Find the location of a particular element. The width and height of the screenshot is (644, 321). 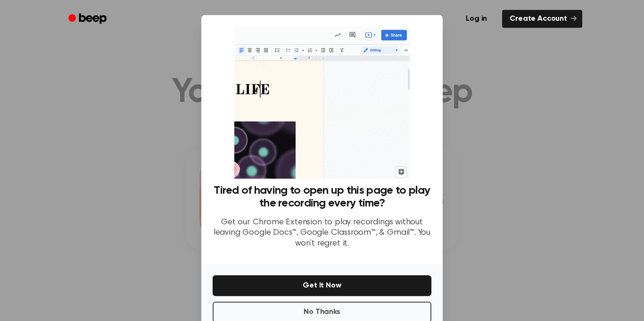

a: Log in is located at coordinates (477, 19).